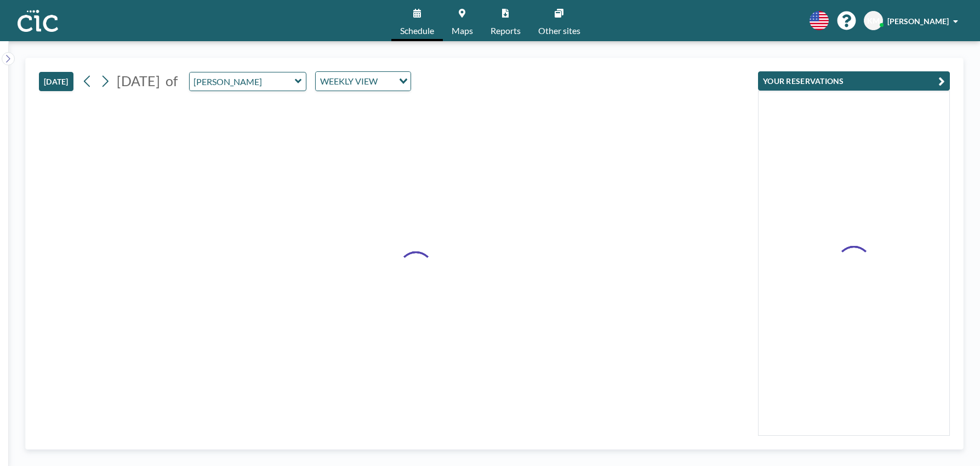 This screenshot has height=466, width=980. What do you see at coordinates (873, 21) in the screenshot?
I see `span: KM` at bounding box center [873, 21].